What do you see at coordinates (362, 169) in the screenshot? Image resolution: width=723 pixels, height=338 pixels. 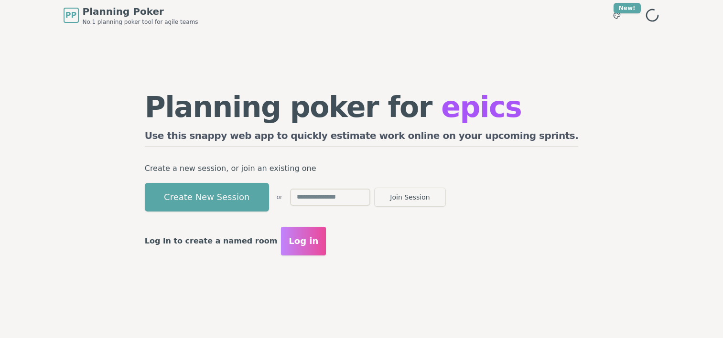 I see `p: Create a new session, or join an existing one` at bounding box center [362, 169].